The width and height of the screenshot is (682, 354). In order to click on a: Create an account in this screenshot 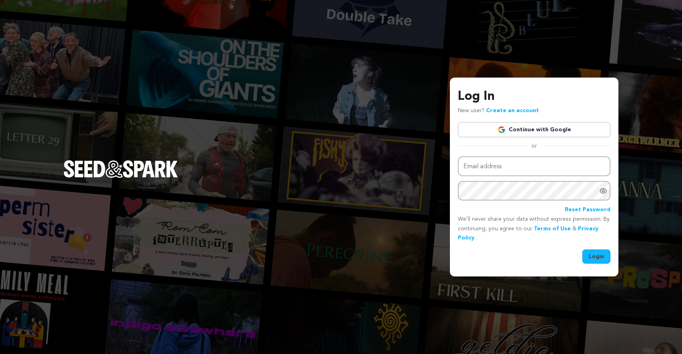, I will do `click(512, 110)`.